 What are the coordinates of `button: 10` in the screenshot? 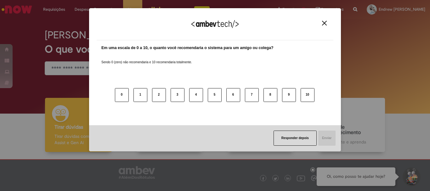 It's located at (308, 95).